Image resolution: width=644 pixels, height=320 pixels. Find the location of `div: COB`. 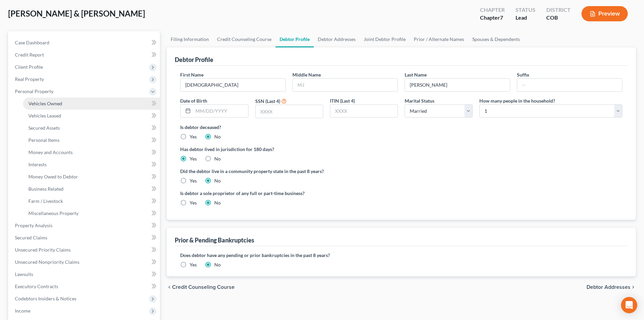

div: COB is located at coordinates (558, 18).